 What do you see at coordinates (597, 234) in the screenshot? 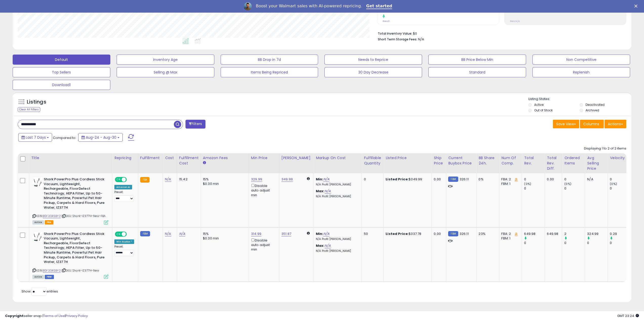
I see `div: 324.99` at bounding box center [597, 234].